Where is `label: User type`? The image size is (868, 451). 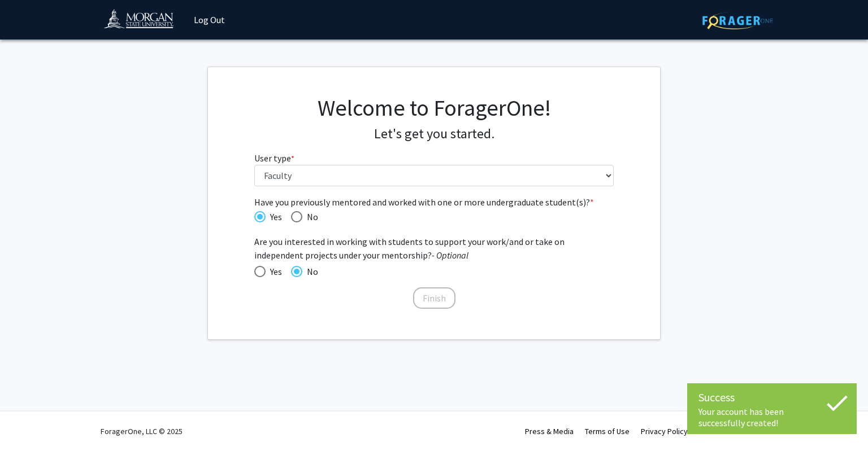
label: User type is located at coordinates (274, 158).